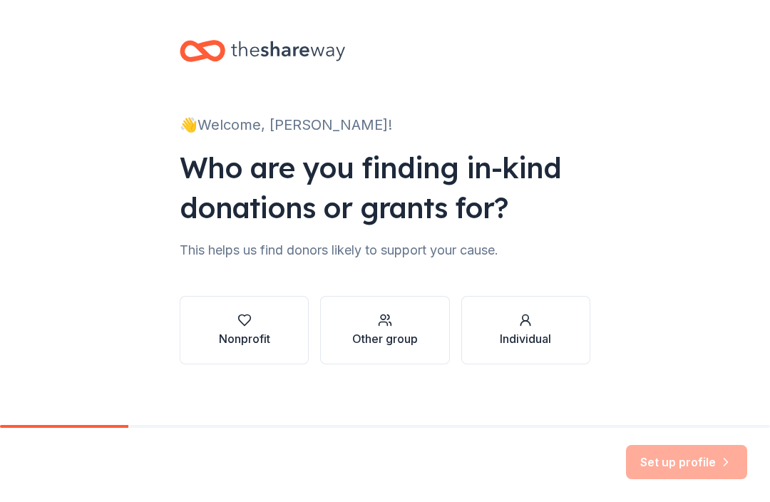 This screenshot has height=502, width=770. What do you see at coordinates (244, 330) in the screenshot?
I see `button: Nonprofit` at bounding box center [244, 330].